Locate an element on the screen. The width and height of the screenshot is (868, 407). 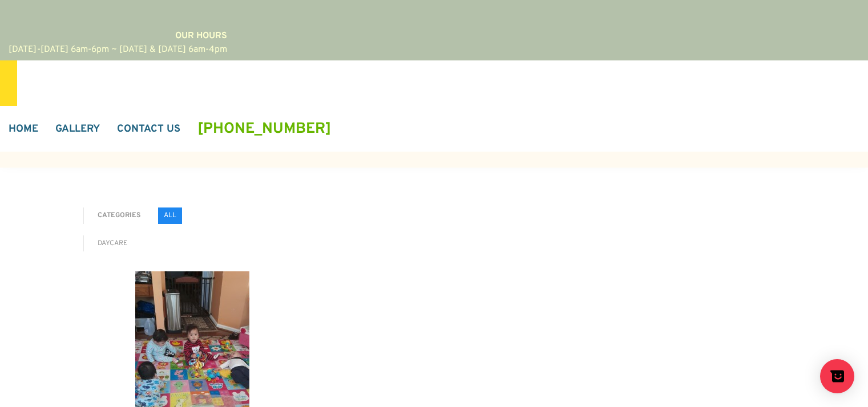
strong: Categories is located at coordinates (120, 216).